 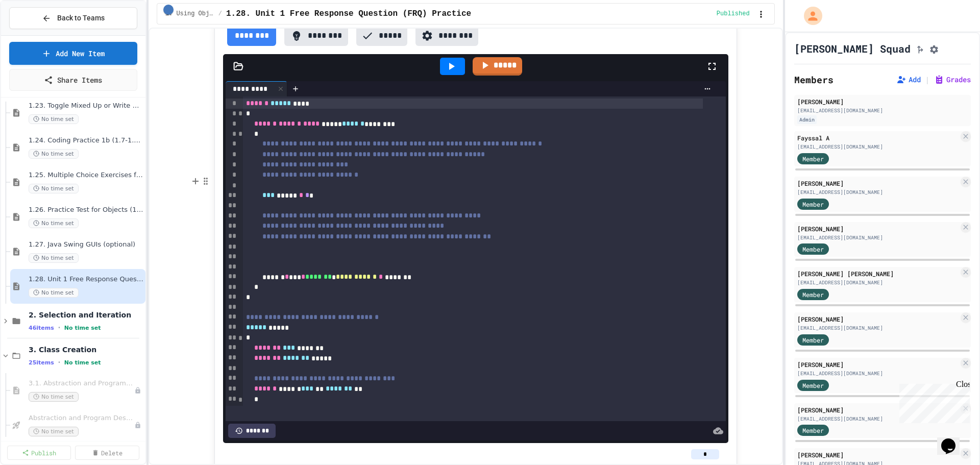 I want to click on span: 3. Class Creation, so click(x=86, y=350).